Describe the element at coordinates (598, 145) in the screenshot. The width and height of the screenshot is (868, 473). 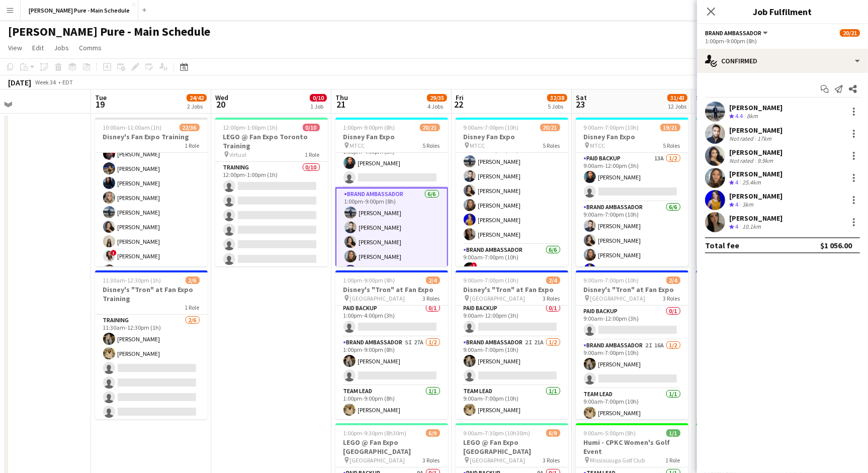
I see `span: MTCC` at that location.